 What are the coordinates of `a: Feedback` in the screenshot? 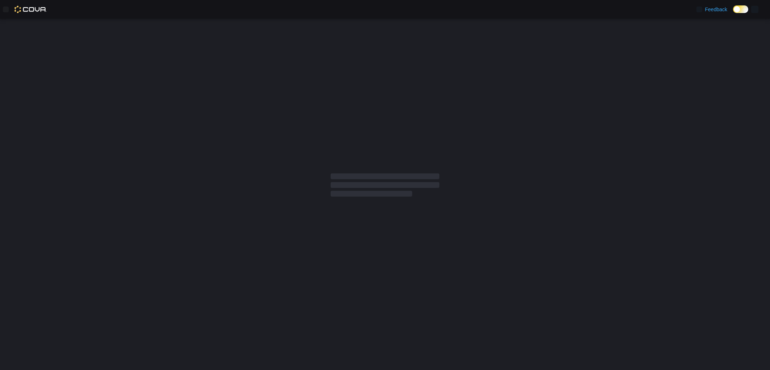 It's located at (712, 9).